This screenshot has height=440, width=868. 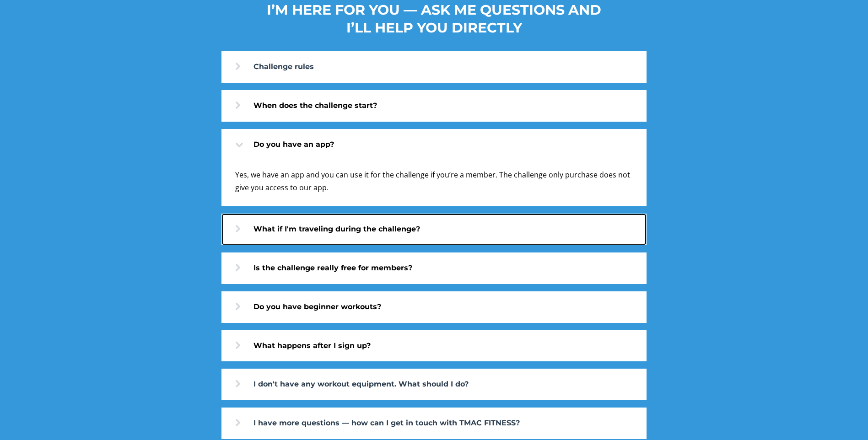 I want to click on a: I have more questions — how can I get in touch with TMAC FITNESS?, so click(x=434, y=423).